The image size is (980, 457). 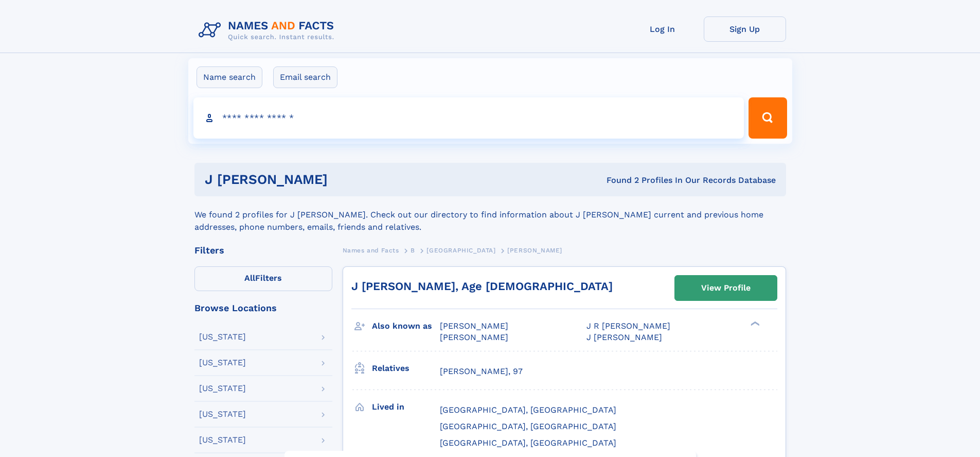 I want to click on label: Email search, so click(x=305, y=77).